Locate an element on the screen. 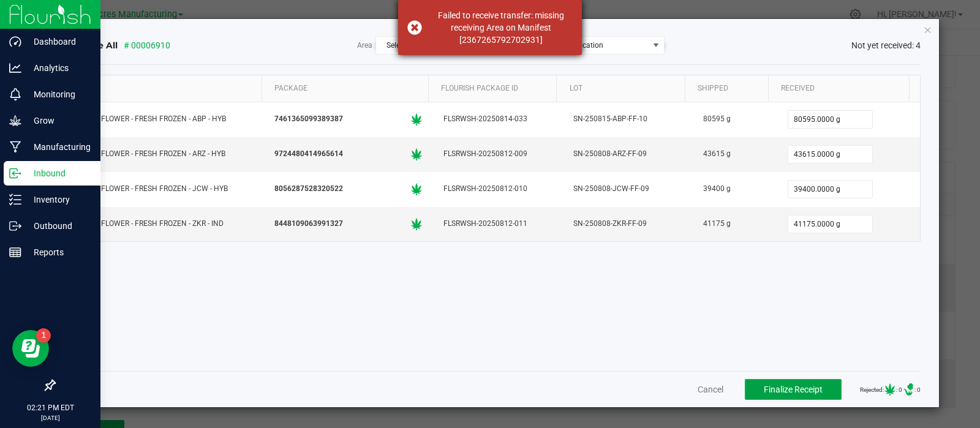  div: Failed to receive transfer: missing receiving Area on Manifest [2367265792702931] is located at coordinates (501, 27).